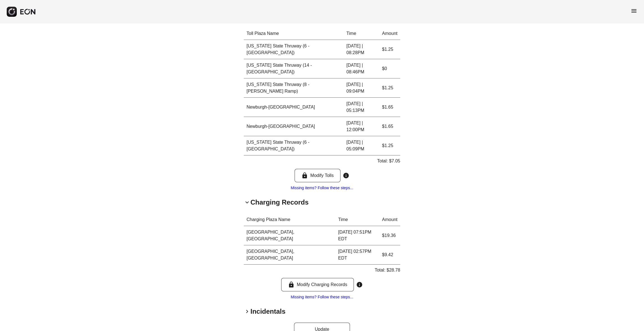  Describe the element at coordinates (390, 68) in the screenshot. I see `td: $0` at that location.